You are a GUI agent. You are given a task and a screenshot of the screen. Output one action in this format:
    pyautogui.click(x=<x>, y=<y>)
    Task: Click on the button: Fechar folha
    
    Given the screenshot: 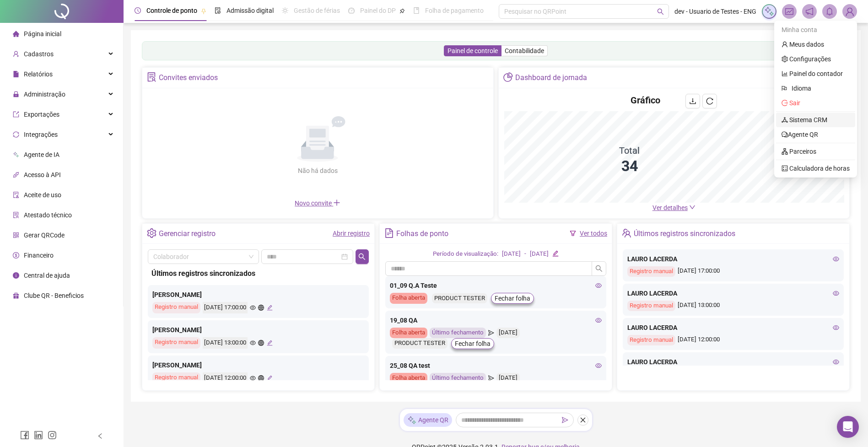 What is the action you would take?
    pyautogui.click(x=512, y=298)
    